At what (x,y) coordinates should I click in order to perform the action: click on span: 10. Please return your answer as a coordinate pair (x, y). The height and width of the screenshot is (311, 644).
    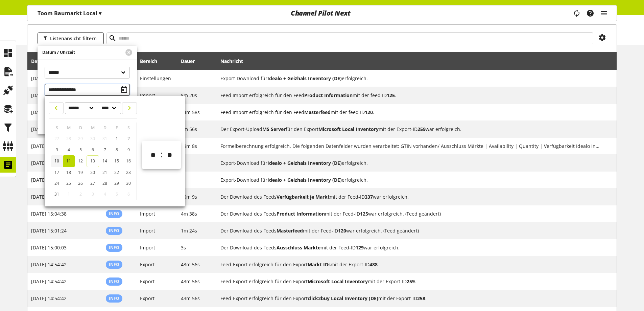
    Looking at the image, I should click on (57, 161).